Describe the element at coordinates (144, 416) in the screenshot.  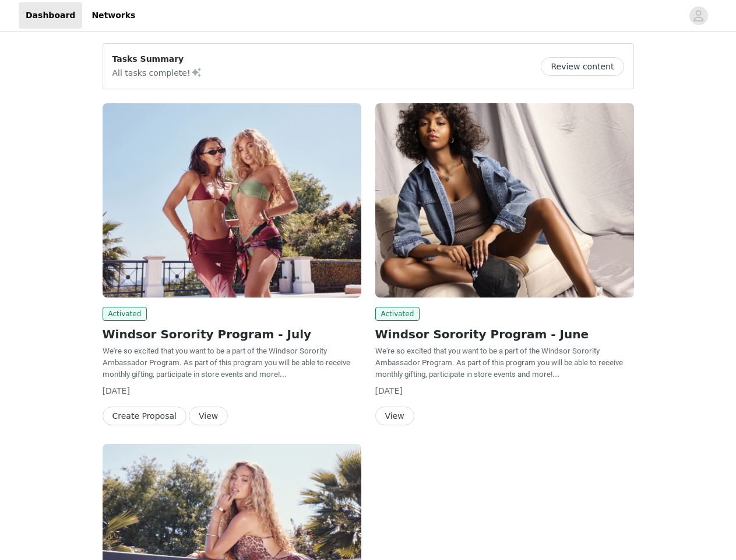
I see `button: Create Proposal` at that location.